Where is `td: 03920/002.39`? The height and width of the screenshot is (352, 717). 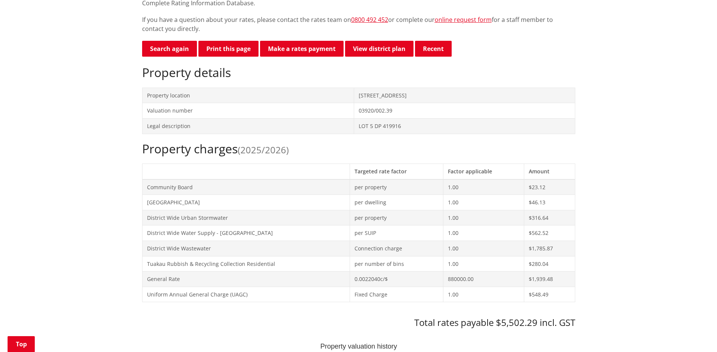 td: 03920/002.39 is located at coordinates (465, 111).